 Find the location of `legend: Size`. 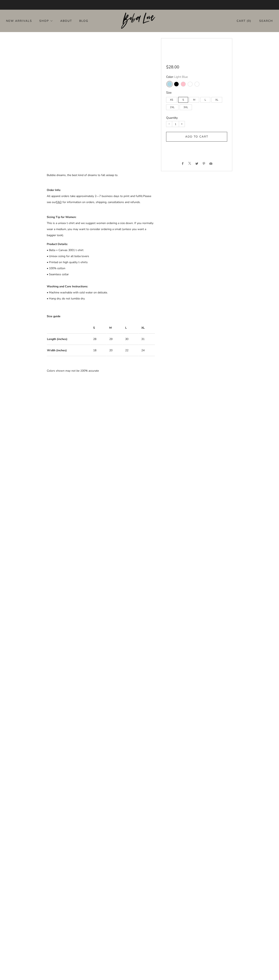

legend: Size is located at coordinates (197, 93).